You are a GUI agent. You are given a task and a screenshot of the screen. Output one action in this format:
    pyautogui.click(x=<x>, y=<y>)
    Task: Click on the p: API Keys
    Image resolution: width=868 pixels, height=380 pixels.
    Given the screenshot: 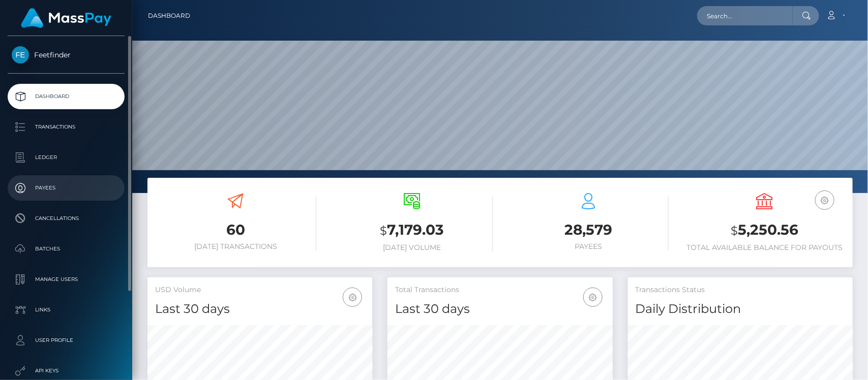 What is the action you would take?
    pyautogui.click(x=66, y=371)
    